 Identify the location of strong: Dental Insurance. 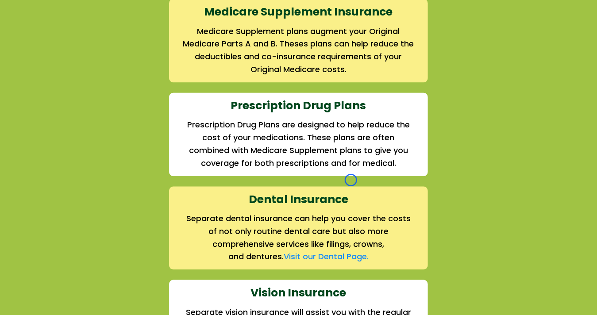
(298, 199).